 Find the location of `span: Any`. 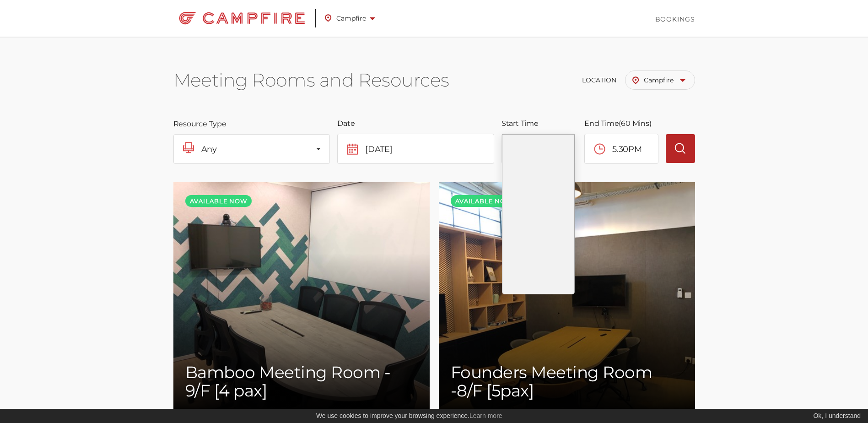

span: Any is located at coordinates (209, 149).